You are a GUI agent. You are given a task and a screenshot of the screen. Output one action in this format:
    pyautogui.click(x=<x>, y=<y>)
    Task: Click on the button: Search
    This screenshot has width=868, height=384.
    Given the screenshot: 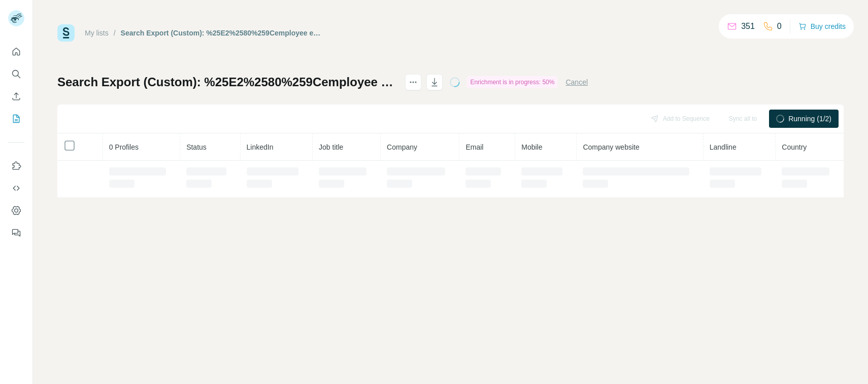 What is the action you would take?
    pyautogui.click(x=17, y=74)
    